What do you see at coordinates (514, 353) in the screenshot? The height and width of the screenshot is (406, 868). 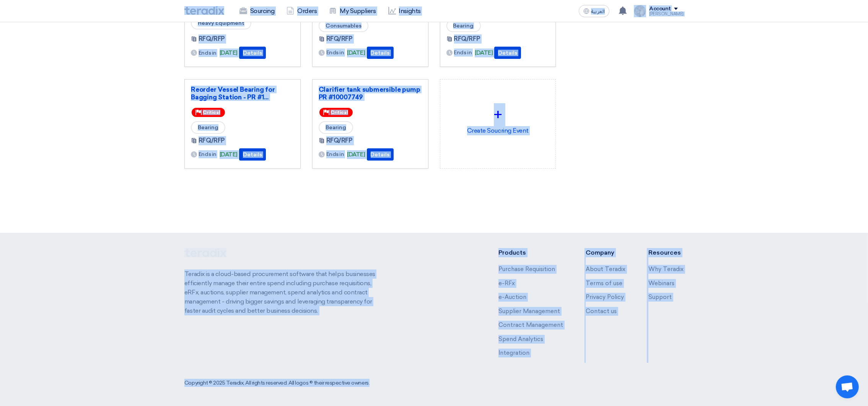 I see `a: Integration` at bounding box center [514, 353].